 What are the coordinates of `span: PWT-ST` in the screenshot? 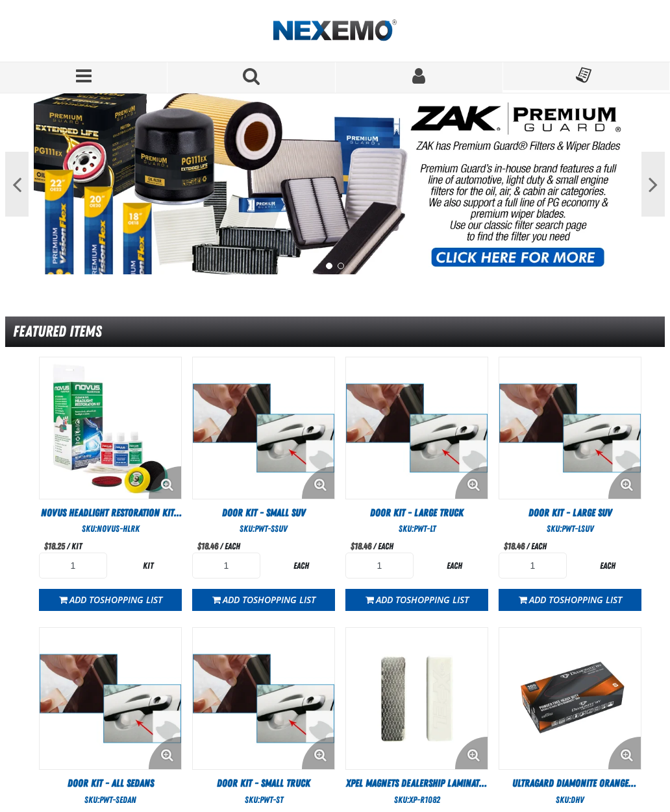 It's located at (271, 800).